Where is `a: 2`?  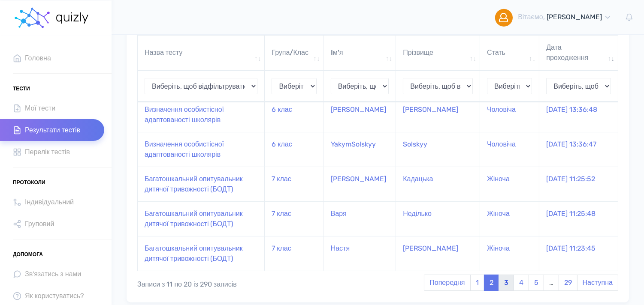 a: 2 is located at coordinates (491, 283).